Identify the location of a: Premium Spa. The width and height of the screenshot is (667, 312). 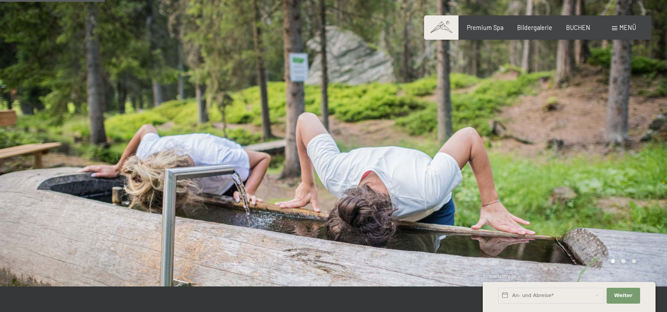
(485, 27).